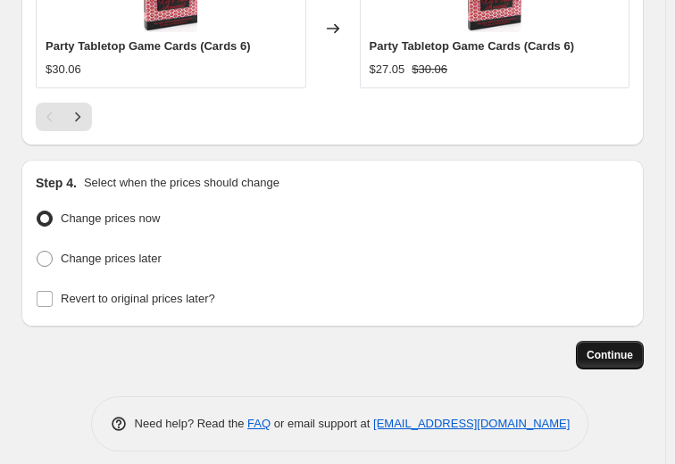  What do you see at coordinates (78, 117) in the screenshot?
I see `button: Next` at bounding box center [78, 117].